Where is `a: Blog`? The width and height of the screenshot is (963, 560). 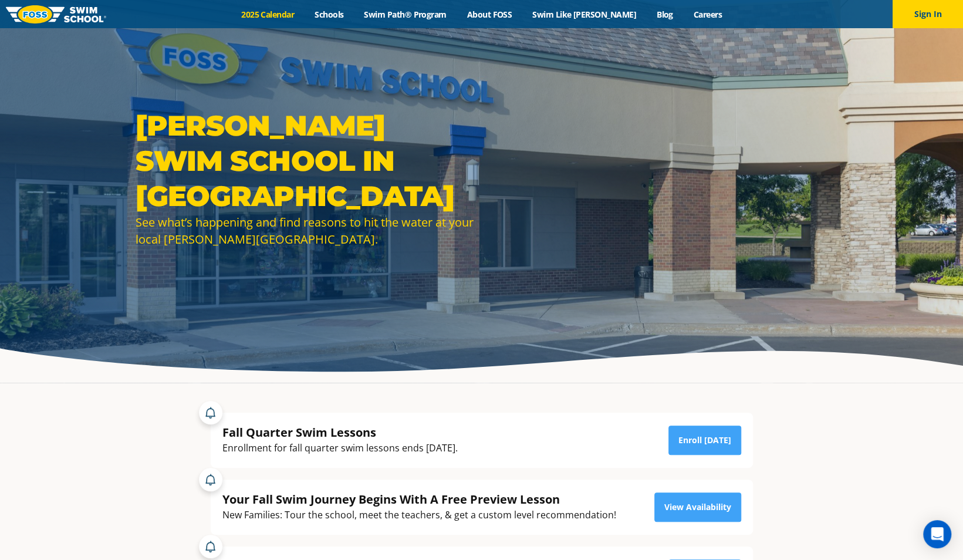 a: Blog is located at coordinates (664, 14).